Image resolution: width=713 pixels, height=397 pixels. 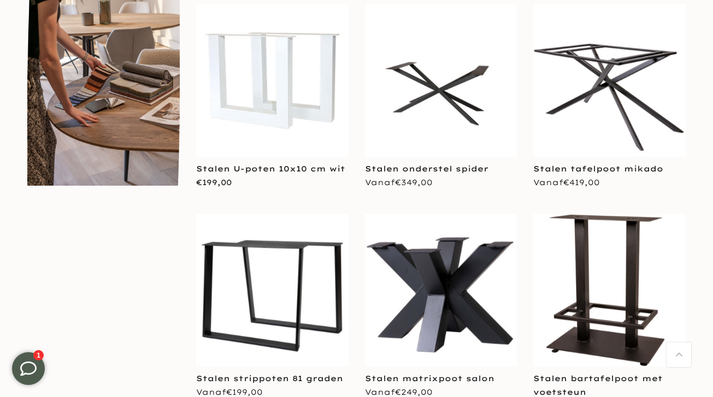 What do you see at coordinates (597, 385) in the screenshot?
I see `a: Stalen bartafelpoot met voetsteun` at bounding box center [597, 385].